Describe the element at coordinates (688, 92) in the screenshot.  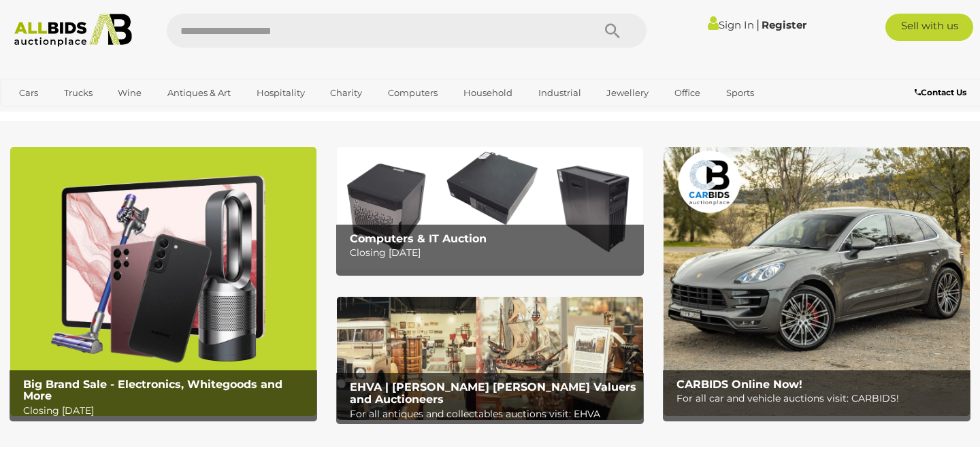
I see `a: Office` at that location.